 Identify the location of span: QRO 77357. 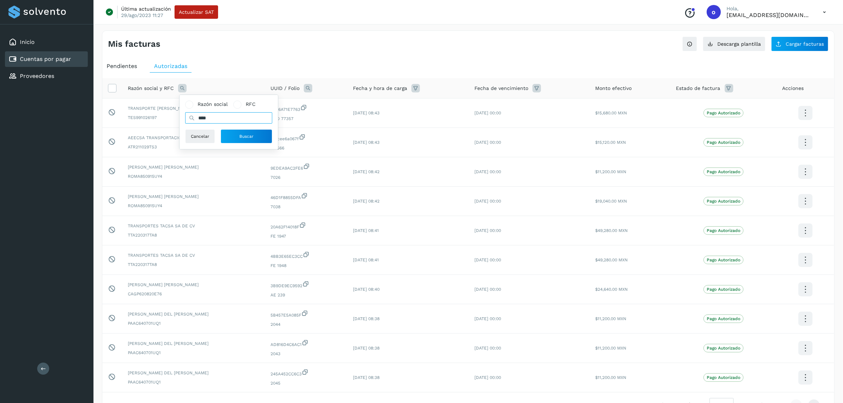
(306, 119).